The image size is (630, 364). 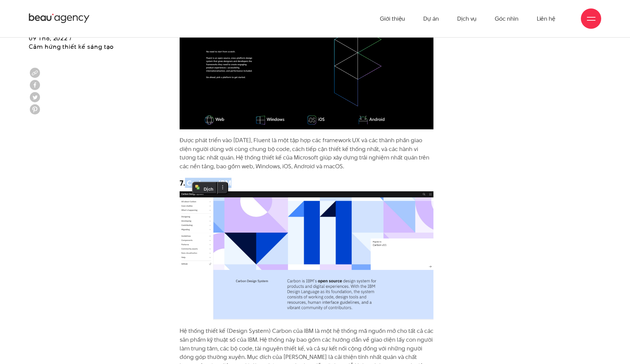 What do you see at coordinates (307, 183) in the screenshot?
I see `h3: 7. Carbon - IBM` at bounding box center [307, 183].